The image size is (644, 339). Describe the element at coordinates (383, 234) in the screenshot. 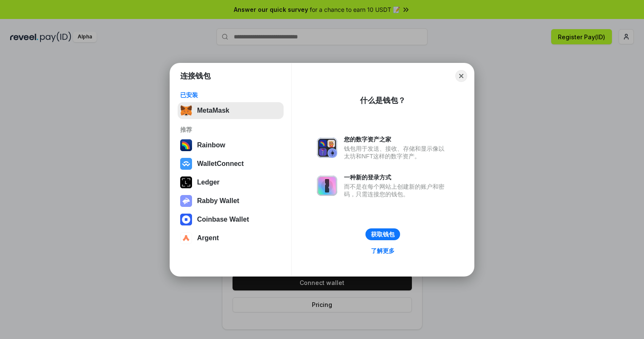

I see `button: 获取钱包` at that location.